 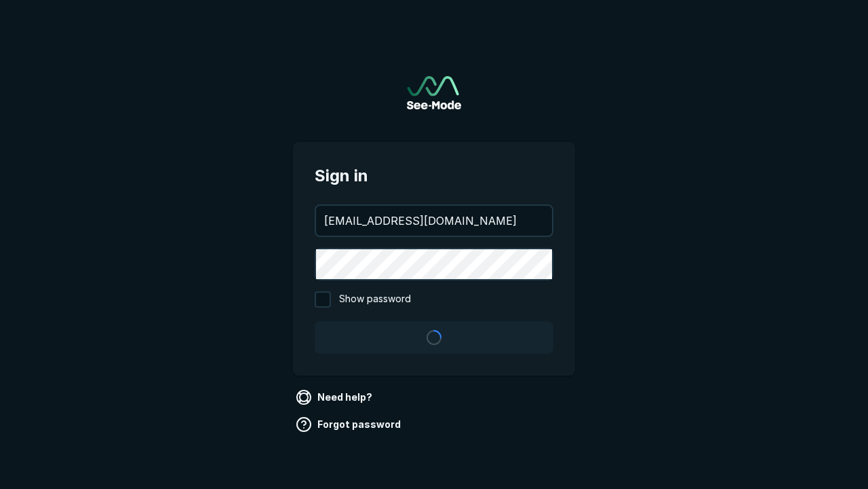 I want to click on a: Forgot password, so click(x=350, y=424).